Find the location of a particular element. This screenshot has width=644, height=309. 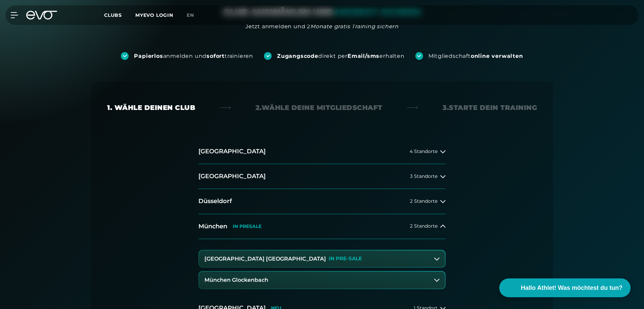

strong: Zugangscode is located at coordinates (297, 55).